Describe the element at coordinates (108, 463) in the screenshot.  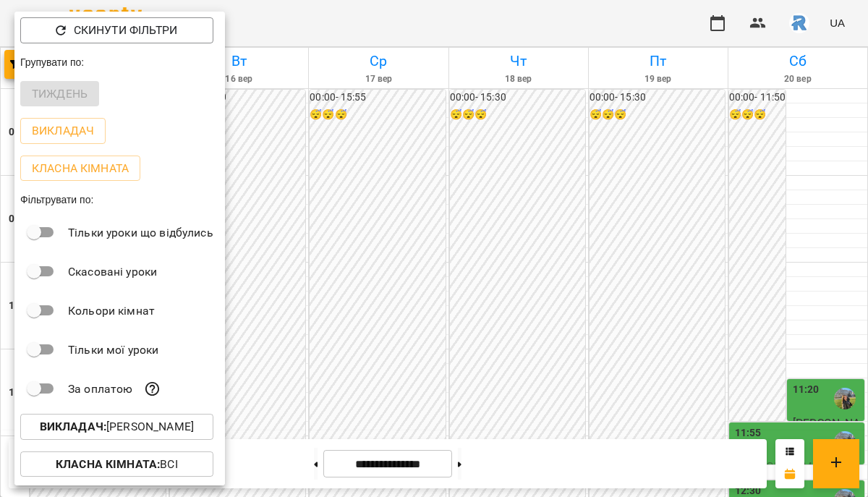
I see `b: Класна кімната :` at that location.